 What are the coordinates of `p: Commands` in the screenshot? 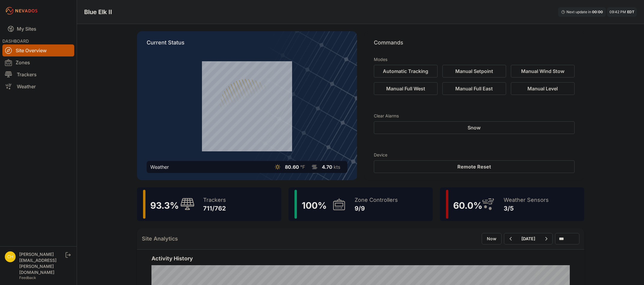 It's located at (474, 45).